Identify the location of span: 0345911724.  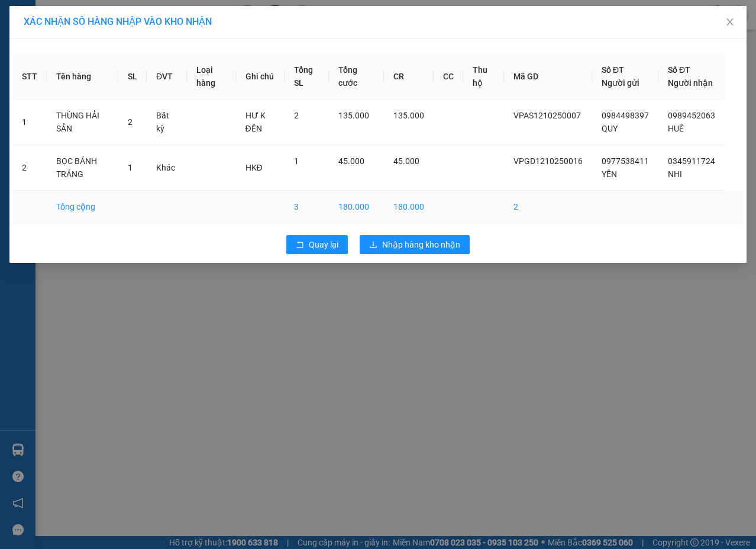
(692, 161).